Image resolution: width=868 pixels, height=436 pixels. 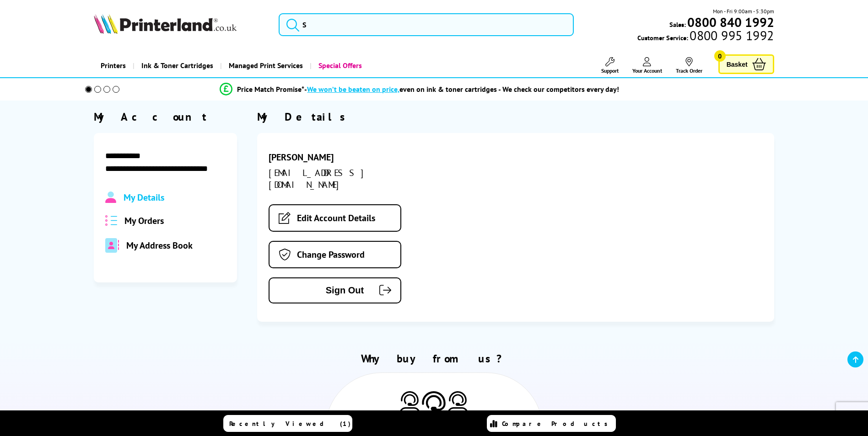 I want to click on span: Ink & Toner Cartridges, so click(x=177, y=65).